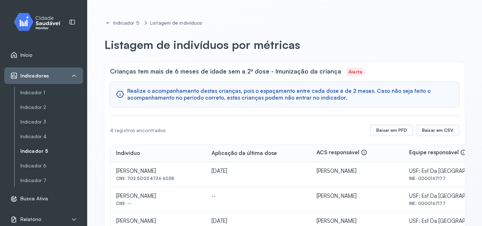 This screenshot has width=482, height=226. I want to click on a: Indicador 2, so click(51, 107).